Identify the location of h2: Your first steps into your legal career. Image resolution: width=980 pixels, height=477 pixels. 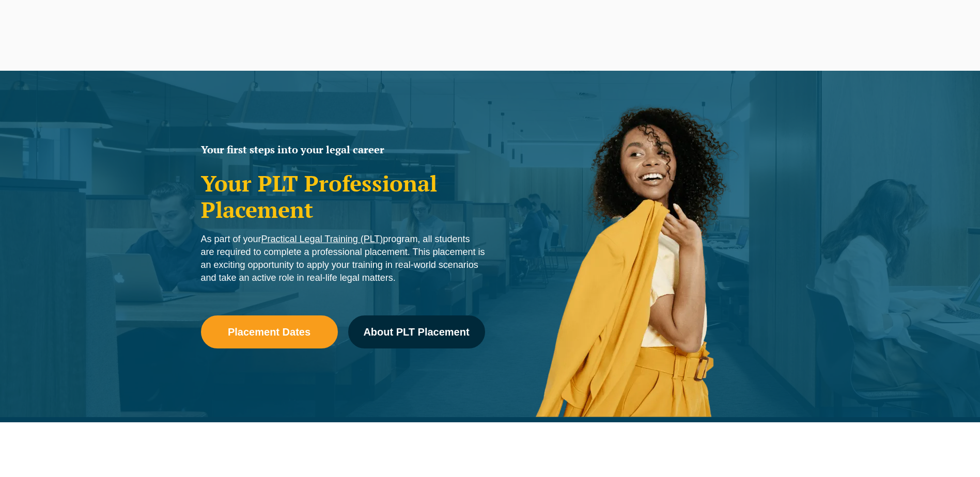
(343, 150).